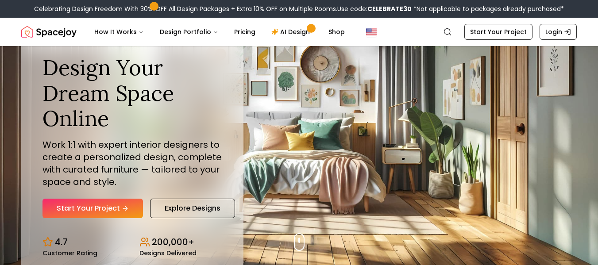 This screenshot has height=265, width=598. What do you see at coordinates (70, 253) in the screenshot?
I see `small: Customer Rating` at bounding box center [70, 253].